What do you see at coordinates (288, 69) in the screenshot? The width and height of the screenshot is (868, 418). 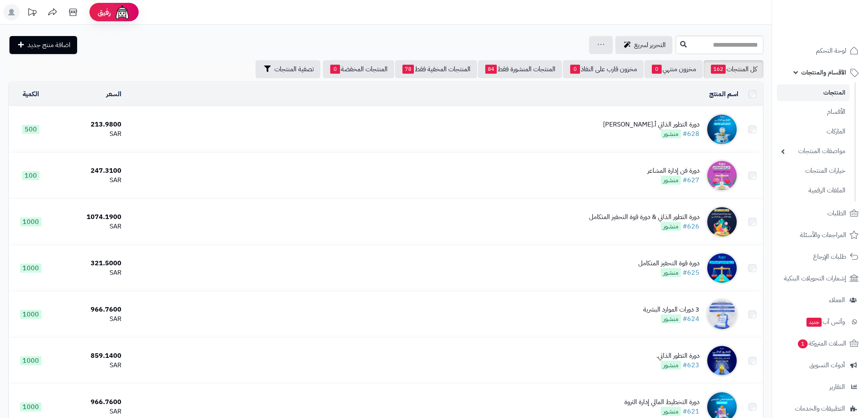 I see `button: تصفية المنتجات` at bounding box center [288, 69].